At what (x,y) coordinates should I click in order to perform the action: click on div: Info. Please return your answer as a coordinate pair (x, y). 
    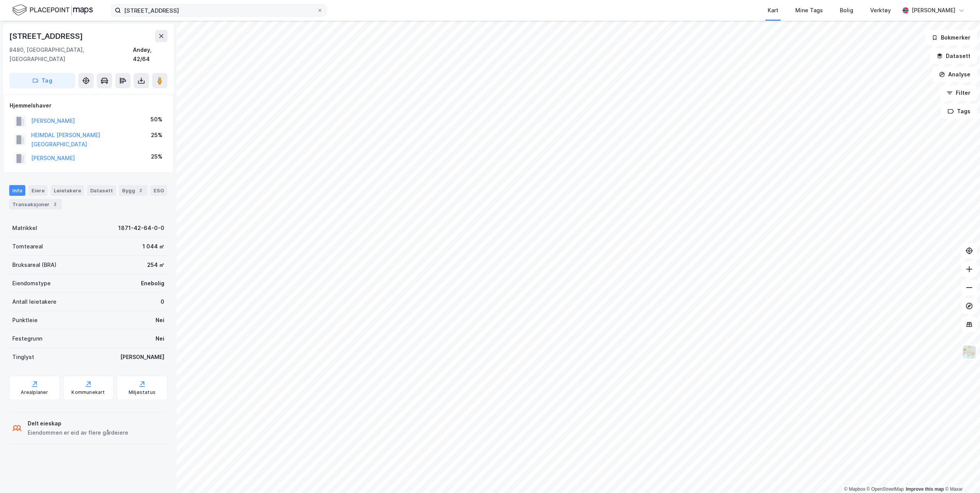
    Looking at the image, I should click on (18, 190).